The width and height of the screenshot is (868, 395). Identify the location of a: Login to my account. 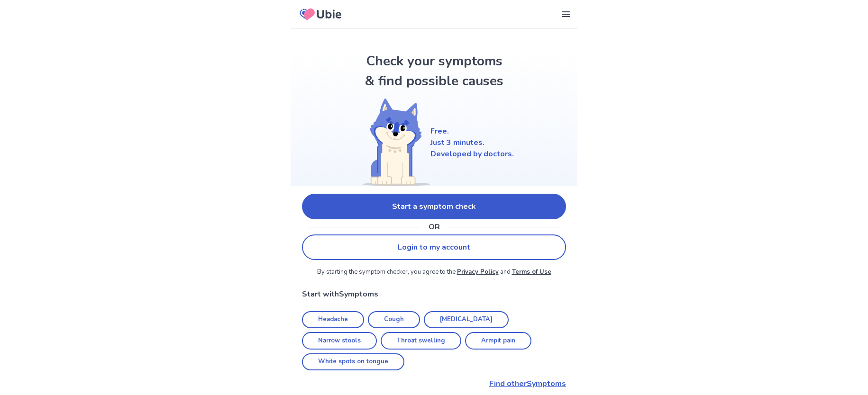
(434, 247).